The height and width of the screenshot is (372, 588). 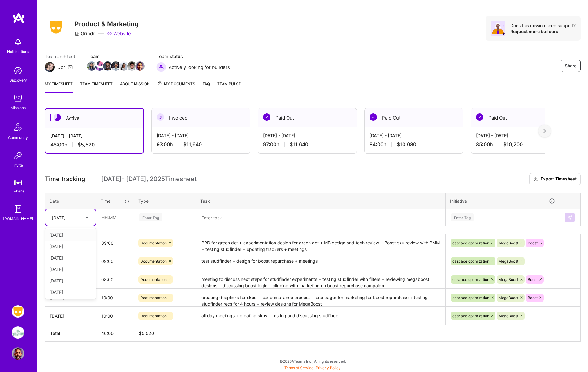 What do you see at coordinates (229, 83) in the screenshot?
I see `span: Team Pulse` at bounding box center [229, 83].